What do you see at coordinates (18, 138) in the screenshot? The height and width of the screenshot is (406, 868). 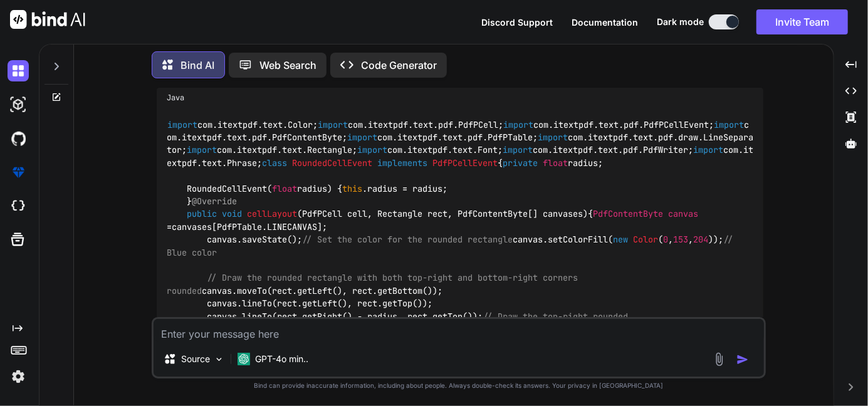 I see `img: githubDark` at bounding box center [18, 138].